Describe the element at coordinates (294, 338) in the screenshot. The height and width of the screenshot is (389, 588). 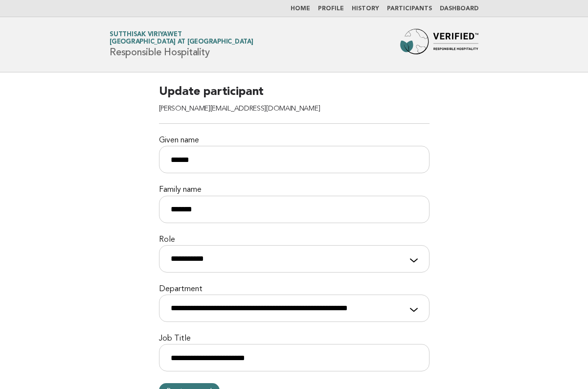
I see `label: Job Title` at that location.